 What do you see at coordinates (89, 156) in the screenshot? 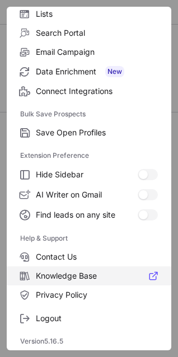
I see `label: Extension Preference` at bounding box center [89, 156].